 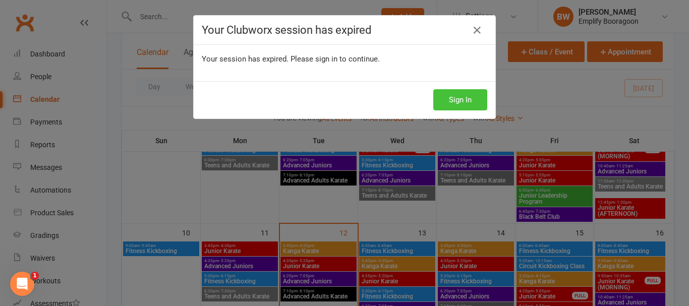 I want to click on h4: Your Clubworx session has expired, so click(x=345, y=30).